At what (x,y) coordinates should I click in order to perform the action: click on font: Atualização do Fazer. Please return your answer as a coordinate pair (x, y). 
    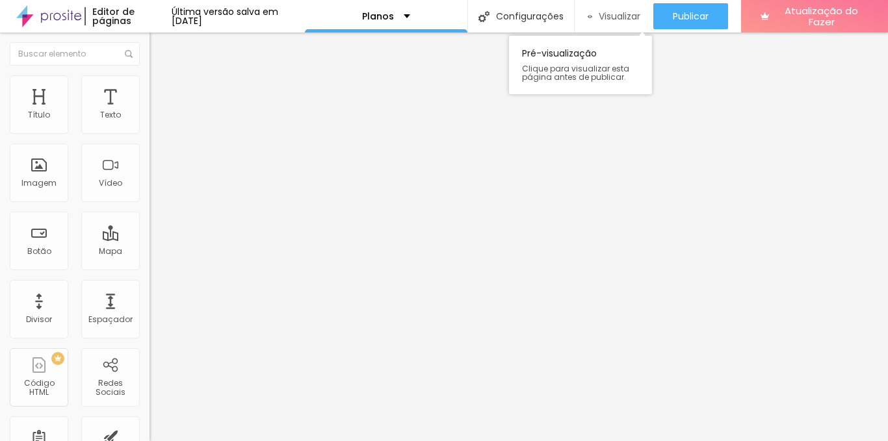
    Looking at the image, I should click on (821, 16).